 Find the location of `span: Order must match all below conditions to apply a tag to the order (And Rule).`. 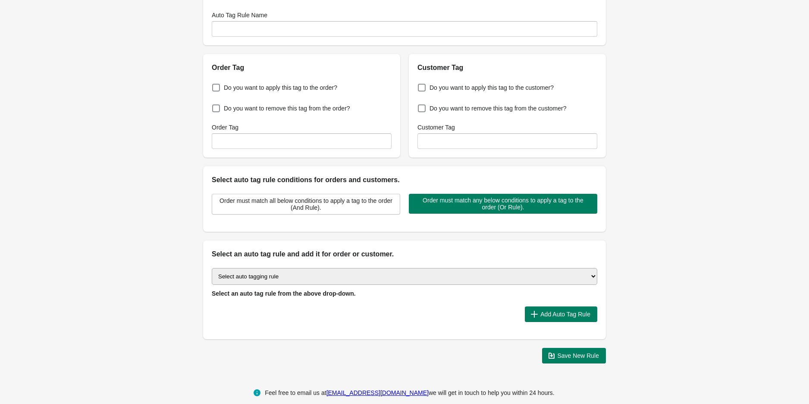

span: Order must match all below conditions to apply a tag to the order (And Rule). is located at coordinates (306, 204).